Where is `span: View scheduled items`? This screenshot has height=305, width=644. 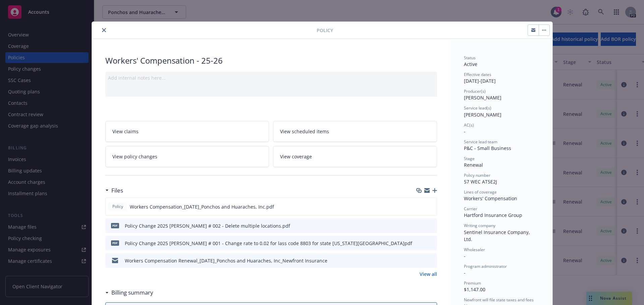
span: View scheduled items is located at coordinates (305, 131).